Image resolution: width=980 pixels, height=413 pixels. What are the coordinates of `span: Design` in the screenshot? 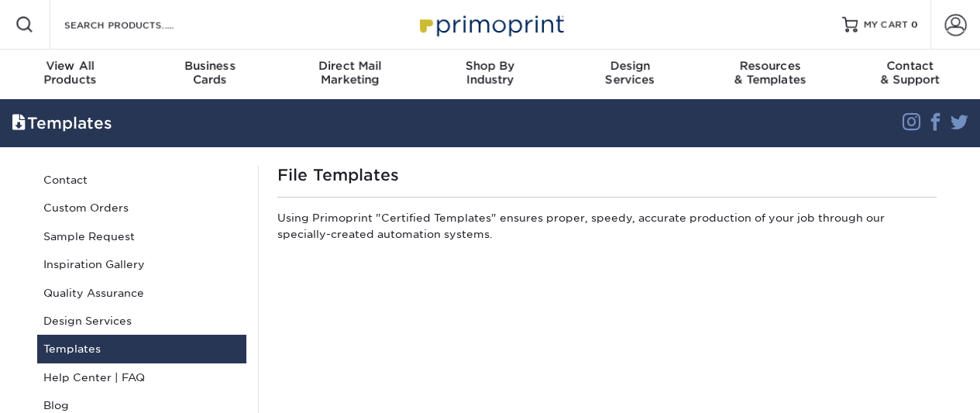 It's located at (630, 66).